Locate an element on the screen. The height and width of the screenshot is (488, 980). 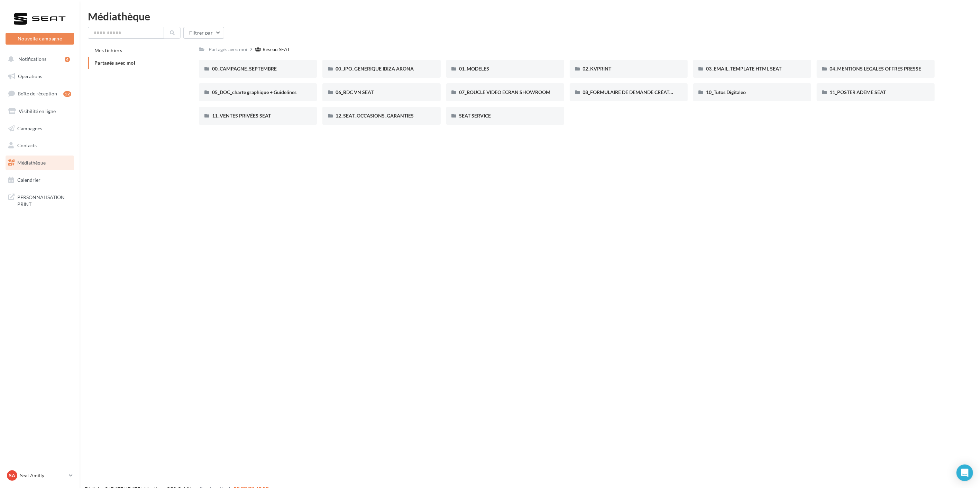
button: Filtrer par is located at coordinates (204, 33).